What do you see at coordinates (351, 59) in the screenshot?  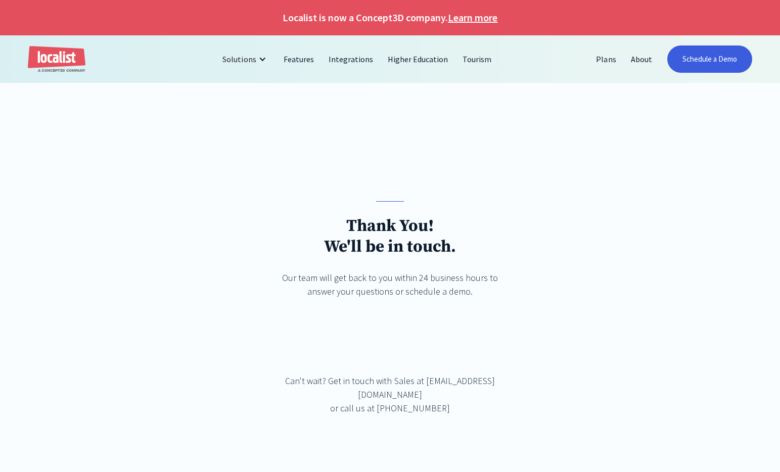 I see `a: Integrations` at bounding box center [351, 59].